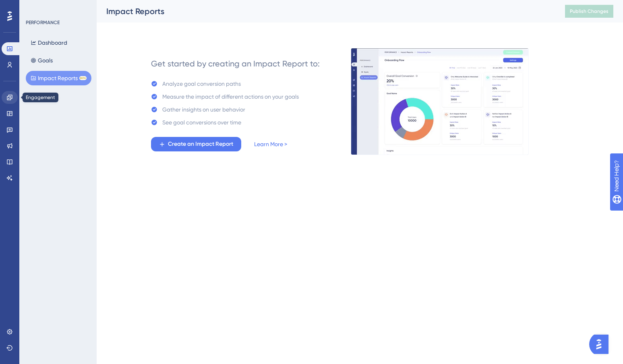  I want to click on div: PERFORMANCE, so click(43, 22).